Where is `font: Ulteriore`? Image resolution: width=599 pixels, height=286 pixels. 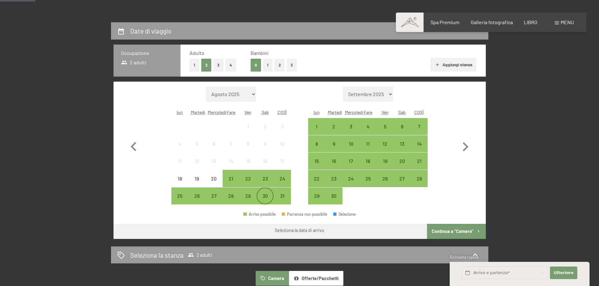 font: Ulteriore is located at coordinates (564, 273).